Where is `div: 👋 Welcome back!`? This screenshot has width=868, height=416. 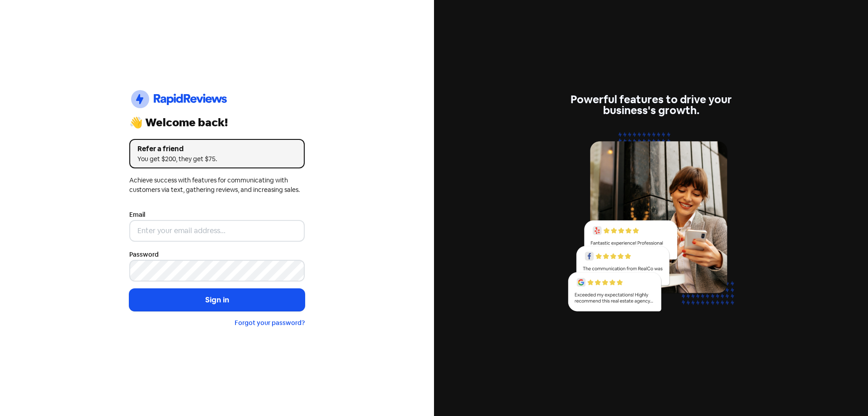 div: 👋 Welcome back! is located at coordinates (217, 123).